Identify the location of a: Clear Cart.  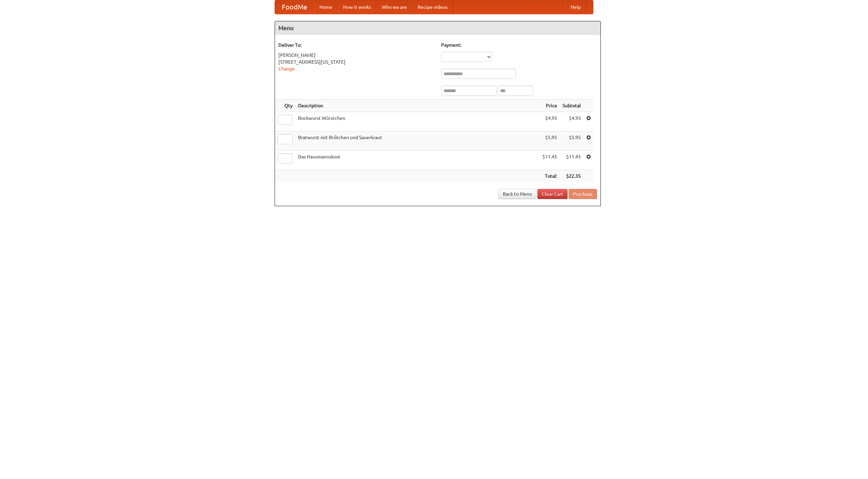
(552, 194).